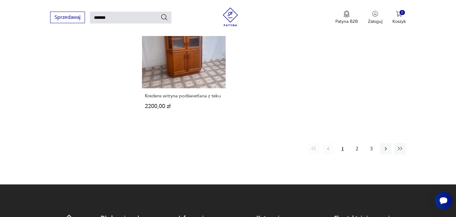  What do you see at coordinates (347, 18) in the screenshot?
I see `button: Patyna B2B` at bounding box center [347, 18].